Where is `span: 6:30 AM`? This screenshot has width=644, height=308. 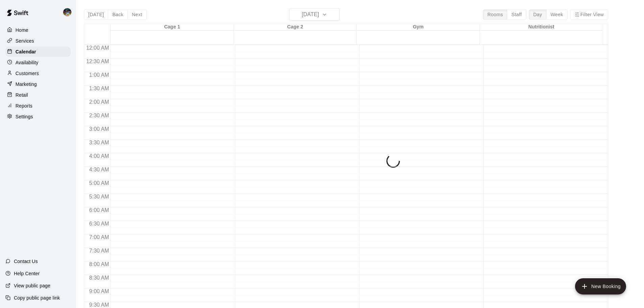 span: 6:30 AM is located at coordinates (99, 223).